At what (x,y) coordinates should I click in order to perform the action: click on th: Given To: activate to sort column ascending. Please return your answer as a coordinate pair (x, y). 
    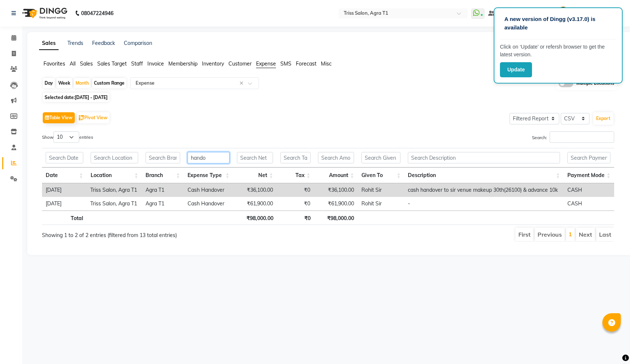
    Looking at the image, I should click on (381, 175).